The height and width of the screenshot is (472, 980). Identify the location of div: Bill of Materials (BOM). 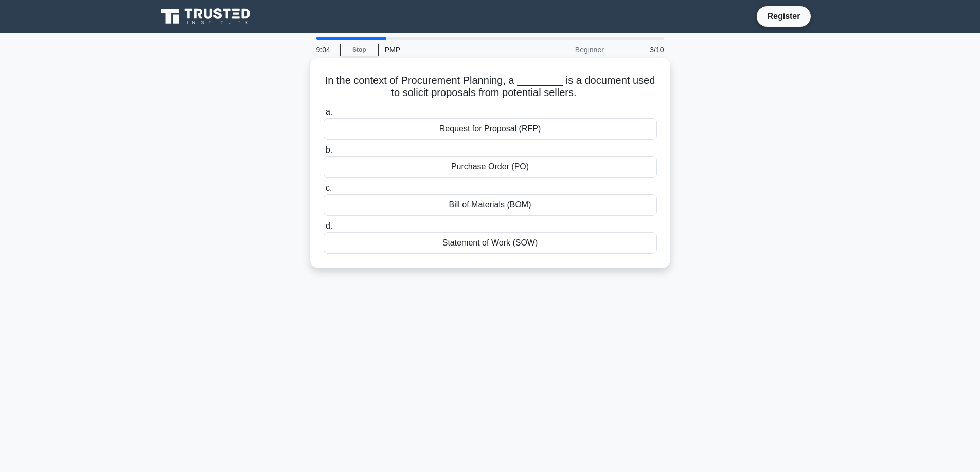
(490, 205).